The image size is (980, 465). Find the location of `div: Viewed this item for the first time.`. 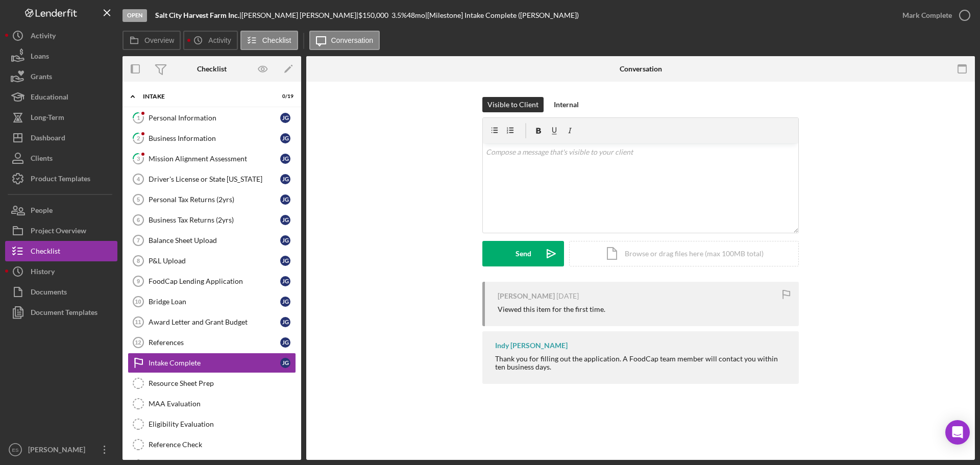

div: Viewed this item for the first time. is located at coordinates (551, 309).